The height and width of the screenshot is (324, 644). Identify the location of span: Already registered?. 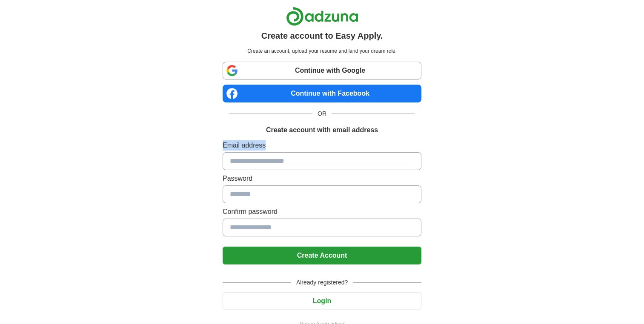
(322, 283).